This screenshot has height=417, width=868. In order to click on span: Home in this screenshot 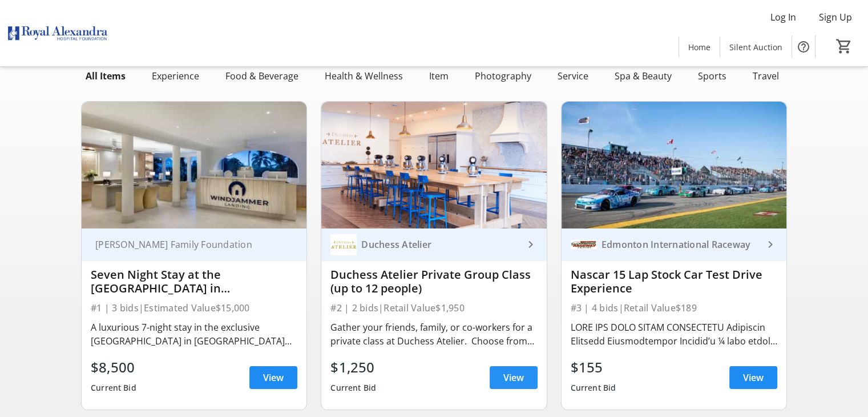, I will do `click(699, 47)`.